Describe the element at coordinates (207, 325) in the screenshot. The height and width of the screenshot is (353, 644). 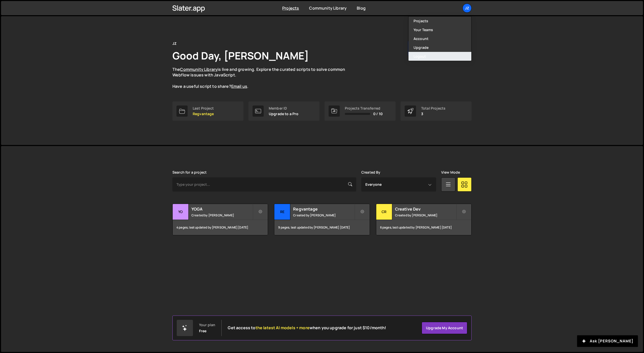
I see `div: Your plan` at that location.